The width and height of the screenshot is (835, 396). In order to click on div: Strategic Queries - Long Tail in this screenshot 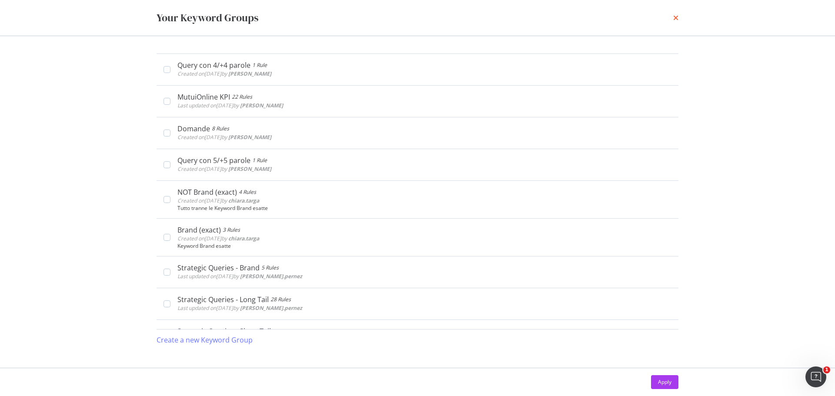, I will do `click(223, 300)`.